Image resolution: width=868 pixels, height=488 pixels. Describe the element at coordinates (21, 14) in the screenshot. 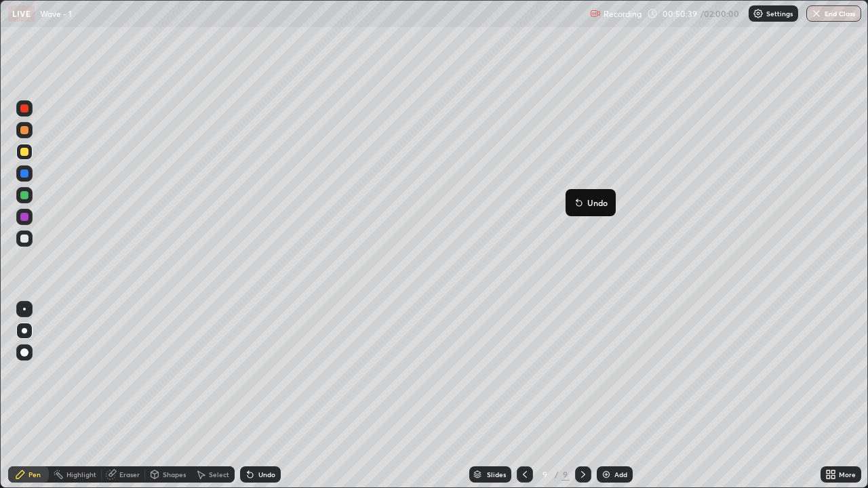

I see `p: LIVE` at that location.